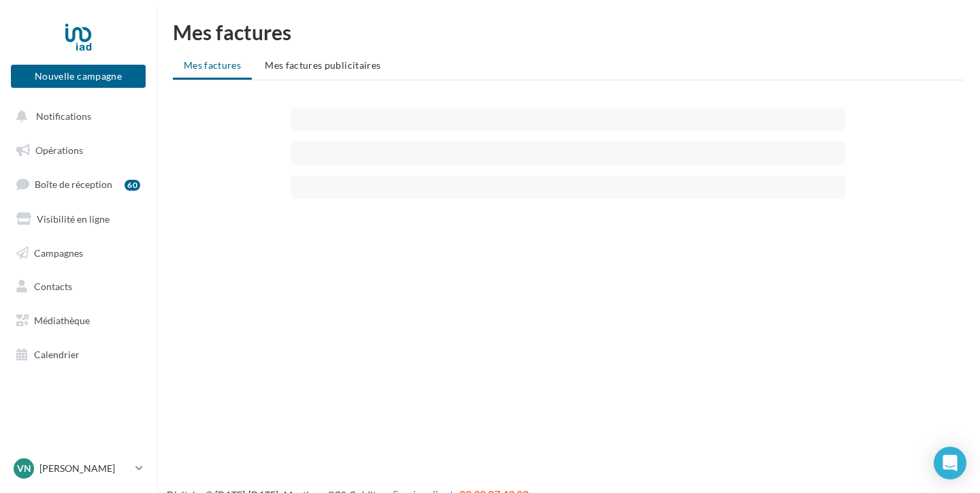 This screenshot has width=980, height=493. What do you see at coordinates (569, 32) in the screenshot?
I see `h1: Mes factures` at bounding box center [569, 32].